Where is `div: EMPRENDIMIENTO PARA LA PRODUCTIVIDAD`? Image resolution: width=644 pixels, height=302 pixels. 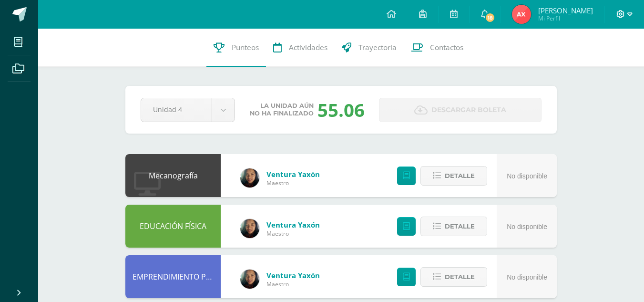
div: EMPRENDIMIENTO PARA LA PRODUCTIVIDAD is located at coordinates (173, 277).